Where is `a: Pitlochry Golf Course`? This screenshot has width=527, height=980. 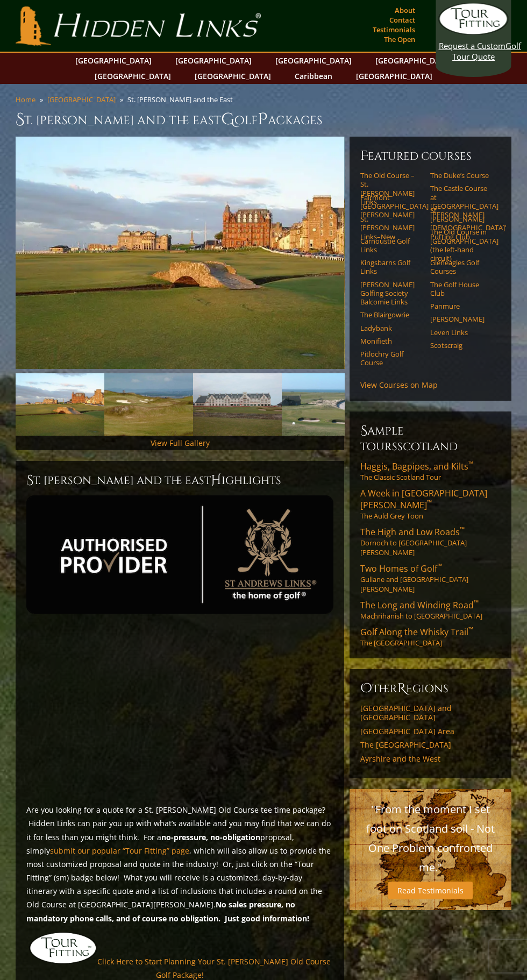
a: Pitlochry Golf Course is located at coordinates (391, 358).